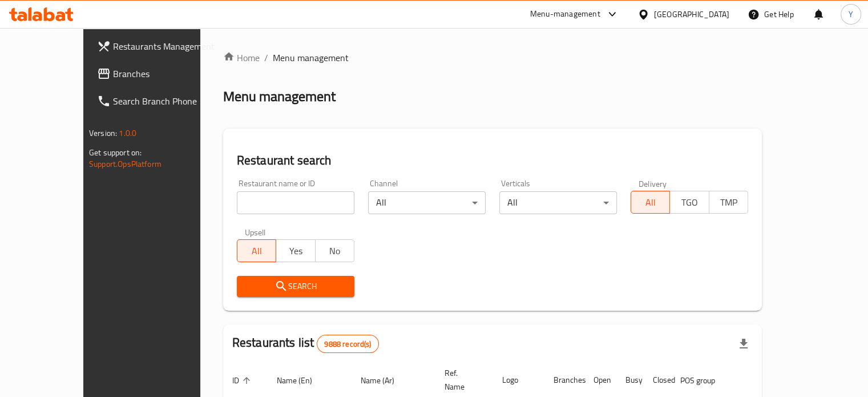  What do you see at coordinates (295, 250) in the screenshot?
I see `button: Yes` at bounding box center [295, 250].